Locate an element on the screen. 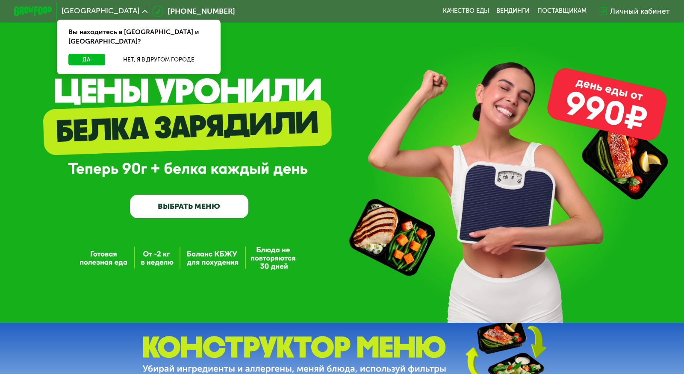 The width and height of the screenshot is (684, 374). div: поставщикам is located at coordinates (561, 11).